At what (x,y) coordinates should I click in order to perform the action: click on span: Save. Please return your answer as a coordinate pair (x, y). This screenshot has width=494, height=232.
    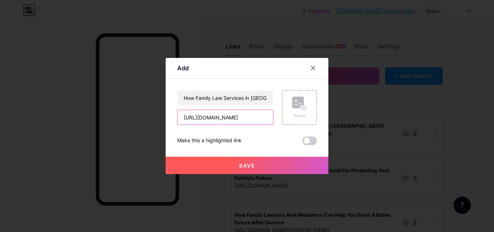
    Looking at the image, I should click on (247, 165).